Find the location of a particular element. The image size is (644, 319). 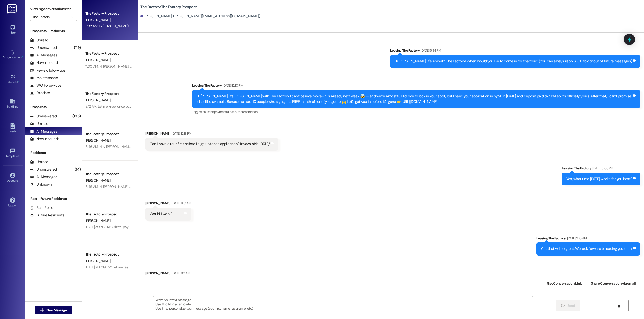

a: Templates • is located at coordinates (13, 154).